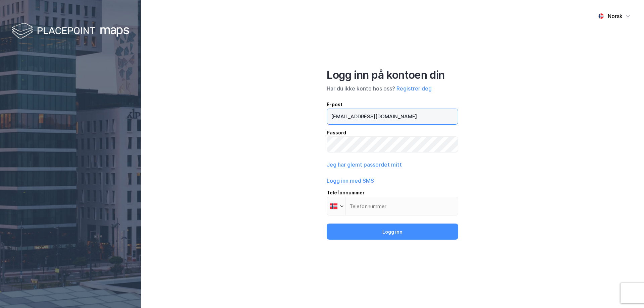  Describe the element at coordinates (392, 75) in the screenshot. I see `div: Logg inn på kontoen din` at that location.